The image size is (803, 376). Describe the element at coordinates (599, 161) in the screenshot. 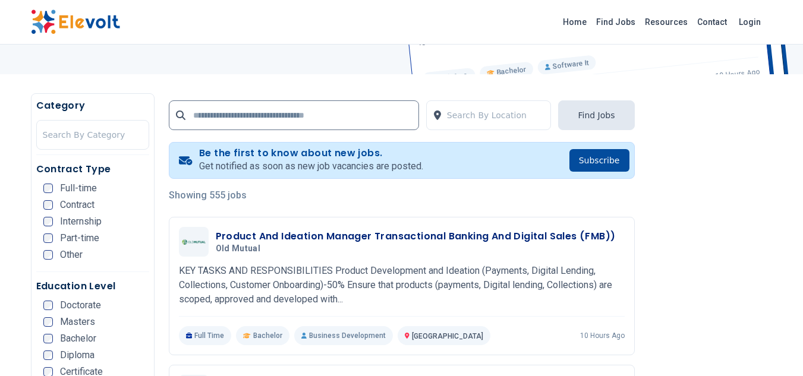

I see `button: Subscribe` at that location.